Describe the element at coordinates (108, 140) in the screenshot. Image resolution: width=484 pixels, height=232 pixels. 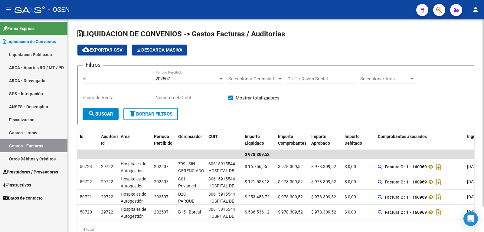
I see `datatable-header-cell: Auditoria Id` at that location.